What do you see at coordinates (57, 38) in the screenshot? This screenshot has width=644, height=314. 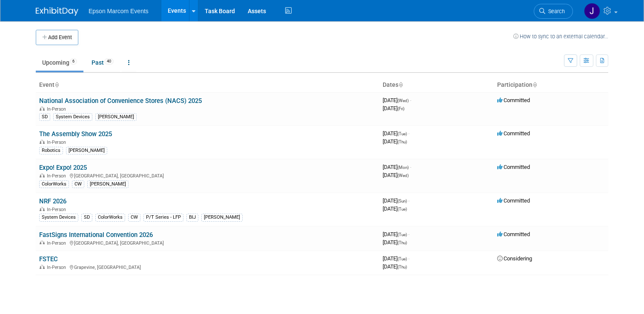 I see `button: Add Event` at bounding box center [57, 38].